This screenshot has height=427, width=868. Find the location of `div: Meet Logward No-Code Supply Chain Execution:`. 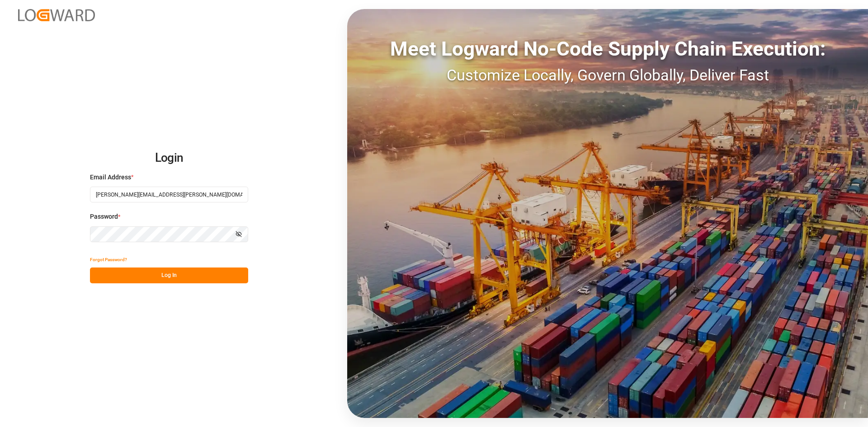

div: Meet Logward No-Code Supply Chain Execution: is located at coordinates (608, 49).